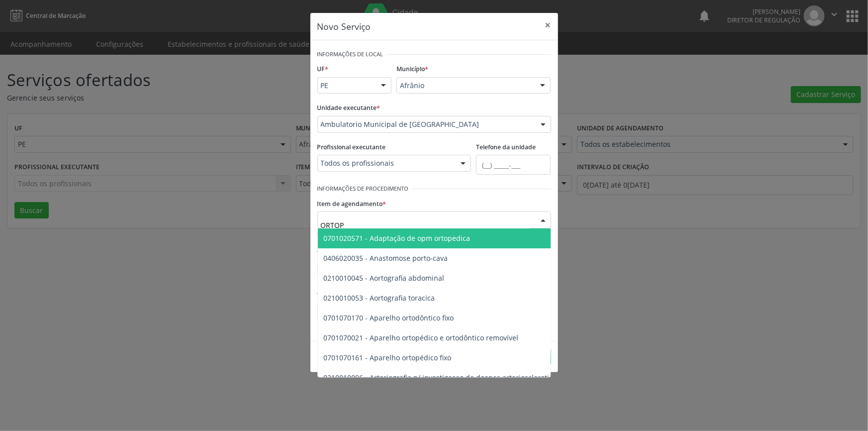  What do you see at coordinates (344, 27) in the screenshot?
I see `h5: Novo Serviço` at bounding box center [344, 27].